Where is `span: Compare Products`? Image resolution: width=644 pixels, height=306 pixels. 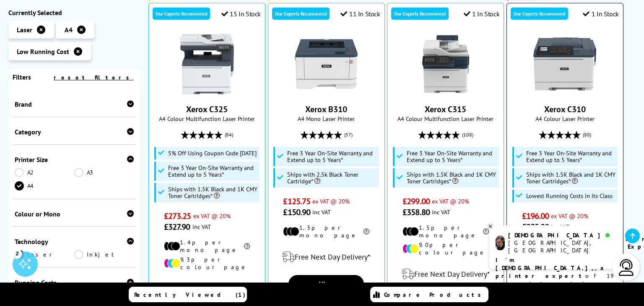
span: Compare Products is located at coordinates (435, 295).